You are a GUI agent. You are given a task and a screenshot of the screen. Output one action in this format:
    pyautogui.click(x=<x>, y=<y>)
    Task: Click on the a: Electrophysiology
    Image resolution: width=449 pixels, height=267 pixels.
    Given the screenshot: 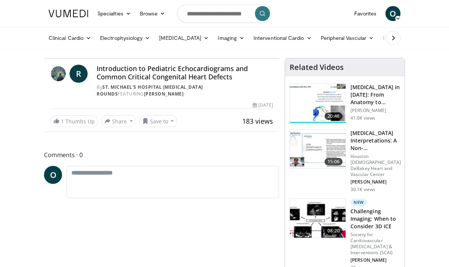 What is the action you would take?
    pyautogui.click(x=125, y=38)
    